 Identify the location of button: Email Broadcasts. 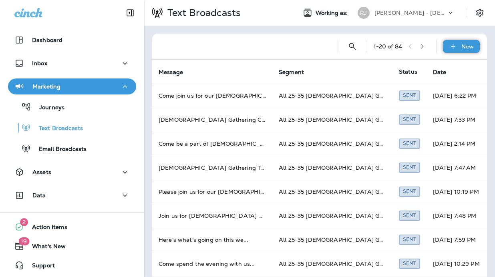
(72, 149).